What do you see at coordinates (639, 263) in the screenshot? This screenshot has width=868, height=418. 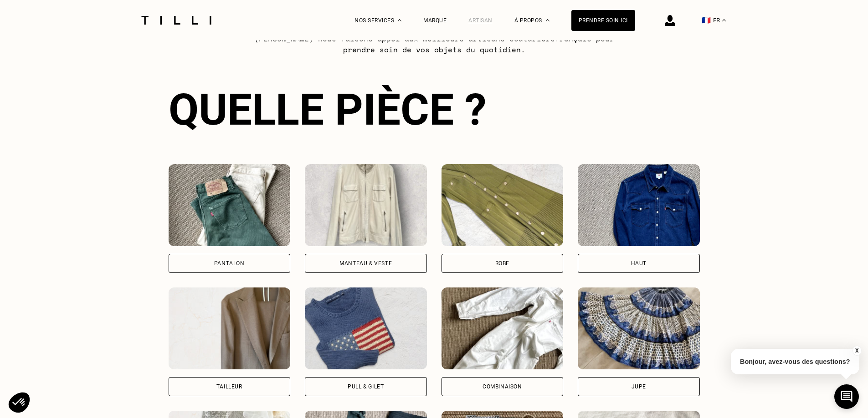 I see `div: Haut` at bounding box center [639, 263].